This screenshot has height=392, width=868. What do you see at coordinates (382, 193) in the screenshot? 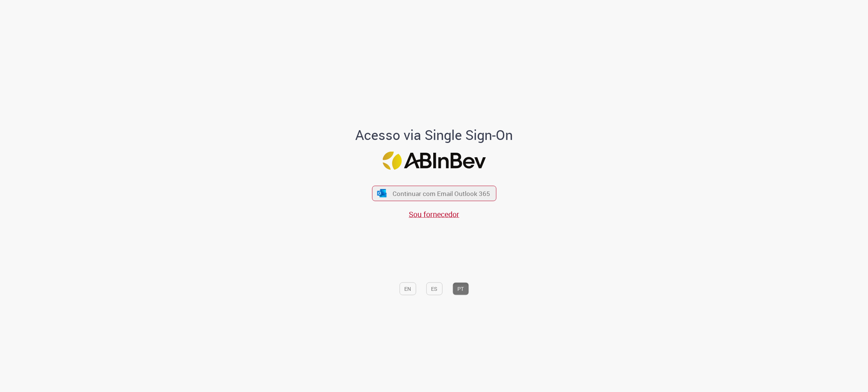
I see `img: ícone Azure/Microsoft 360` at bounding box center [382, 193].